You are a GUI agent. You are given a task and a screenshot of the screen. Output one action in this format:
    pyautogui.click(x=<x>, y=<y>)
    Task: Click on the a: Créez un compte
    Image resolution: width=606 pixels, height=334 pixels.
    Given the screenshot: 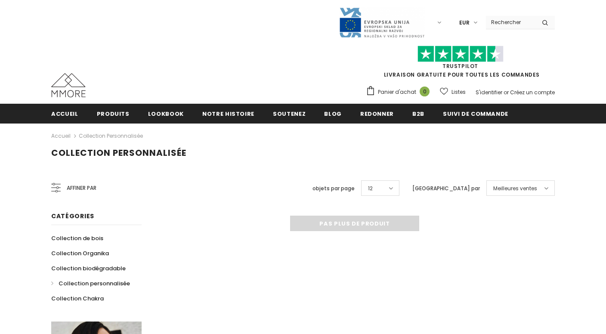 What is the action you would take?
    pyautogui.click(x=533, y=92)
    